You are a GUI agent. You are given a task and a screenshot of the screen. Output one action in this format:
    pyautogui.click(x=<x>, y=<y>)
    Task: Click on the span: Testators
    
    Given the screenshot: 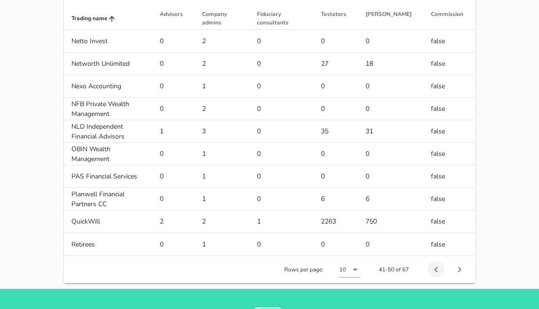 What is the action you would take?
    pyautogui.click(x=334, y=14)
    